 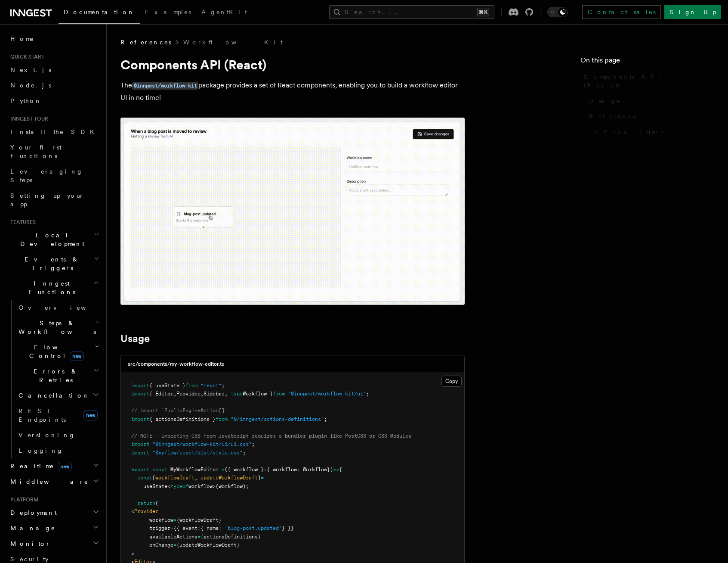 I want to click on span: {updateWorkflowDraft}, so click(x=208, y=545).